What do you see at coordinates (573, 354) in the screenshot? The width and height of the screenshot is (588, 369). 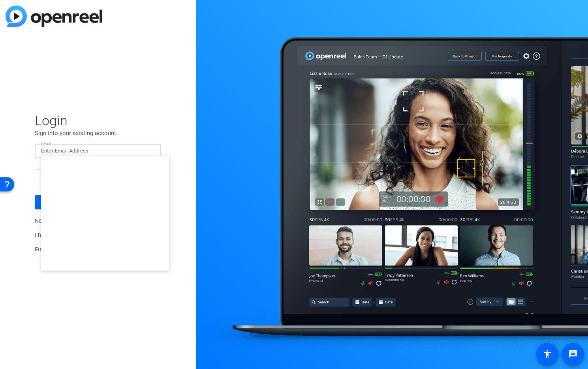 I see `mat-icon: message` at bounding box center [573, 354].